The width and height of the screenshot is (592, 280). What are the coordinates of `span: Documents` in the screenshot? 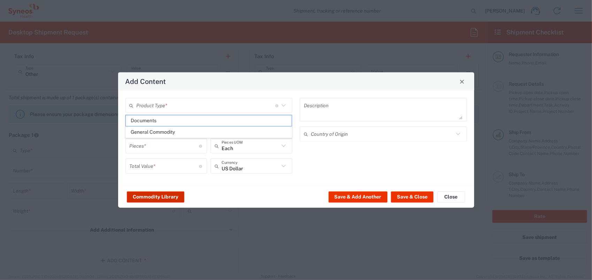 It's located at (209, 121).